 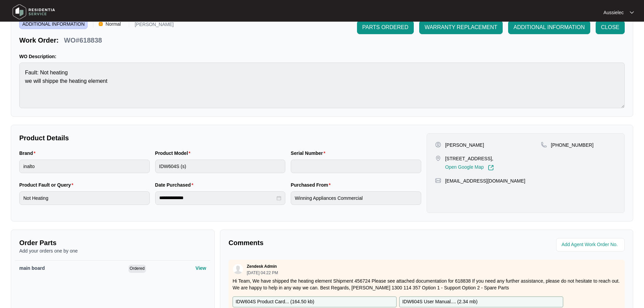 What do you see at coordinates (32, 268) in the screenshot?
I see `span: main board` at bounding box center [32, 268].